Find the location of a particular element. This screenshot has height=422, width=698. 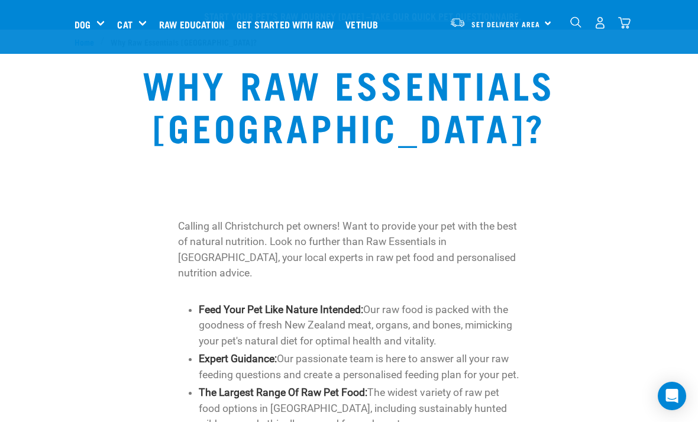

span: Set Delivery Area is located at coordinates (506, 24).